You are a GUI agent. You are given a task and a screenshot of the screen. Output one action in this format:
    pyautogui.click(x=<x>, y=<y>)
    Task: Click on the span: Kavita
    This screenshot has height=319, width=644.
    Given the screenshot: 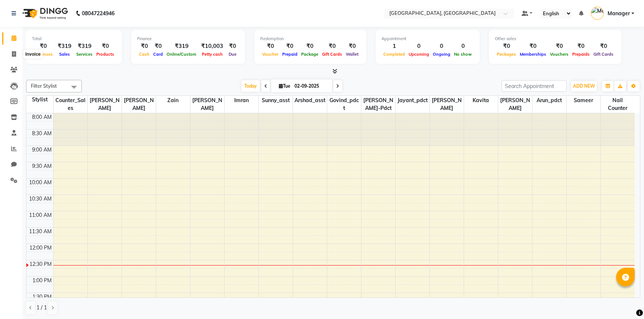 What is the action you would take?
    pyautogui.click(x=481, y=100)
    